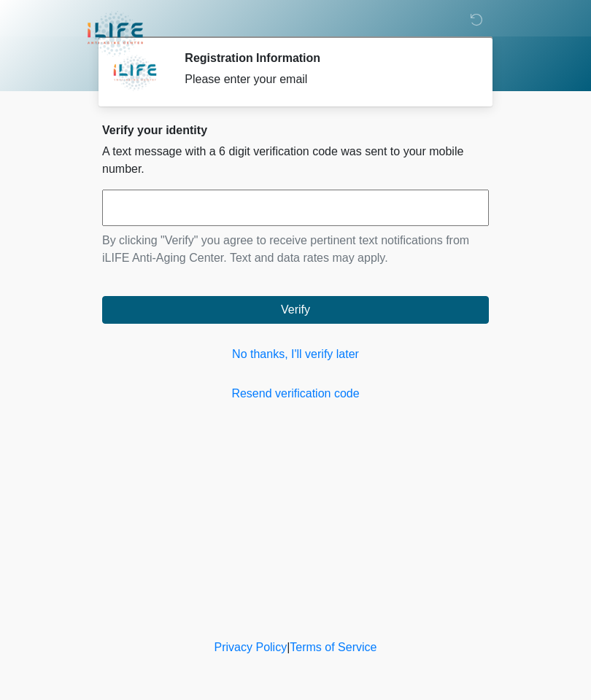  What do you see at coordinates (296, 249) in the screenshot?
I see `p: By clicking "Verify" you agree to receive pertinent text notifications from iLIFE Anti-Aging Cent...` at bounding box center [296, 249].